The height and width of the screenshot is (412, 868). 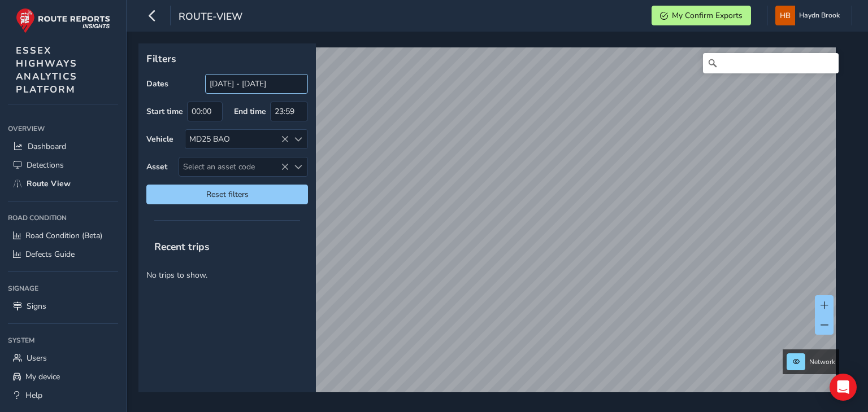 I want to click on a: Signs, so click(x=63, y=306).